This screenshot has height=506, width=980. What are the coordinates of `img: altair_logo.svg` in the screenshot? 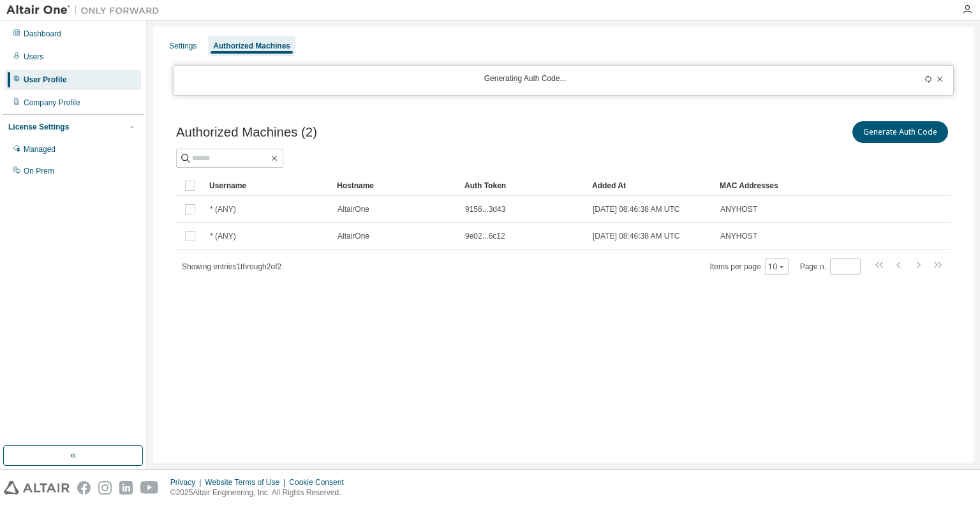 It's located at (36, 487).